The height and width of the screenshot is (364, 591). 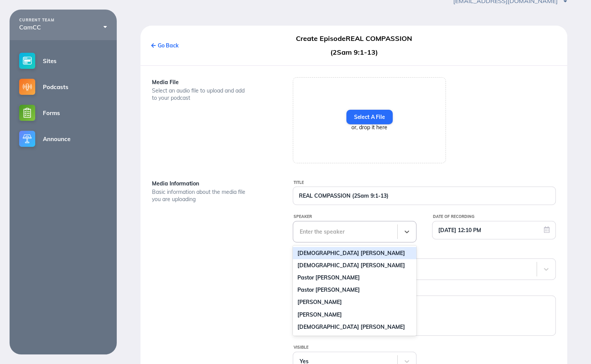 What do you see at coordinates (63, 87) in the screenshot?
I see `a: Podcasts` at bounding box center [63, 87].